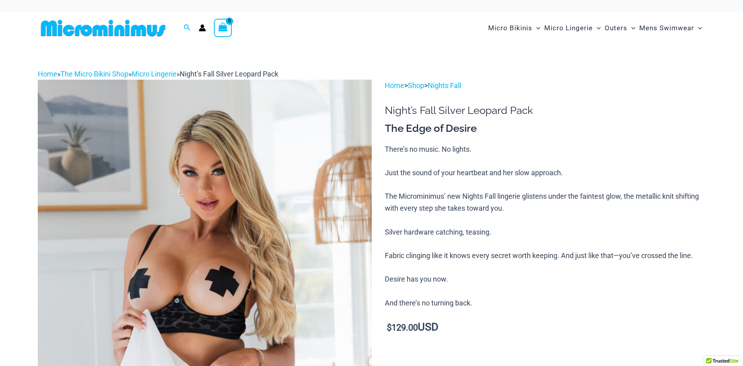 This screenshot has height=366, width=743. What do you see at coordinates (616, 28) in the screenshot?
I see `span: Outers` at bounding box center [616, 28].